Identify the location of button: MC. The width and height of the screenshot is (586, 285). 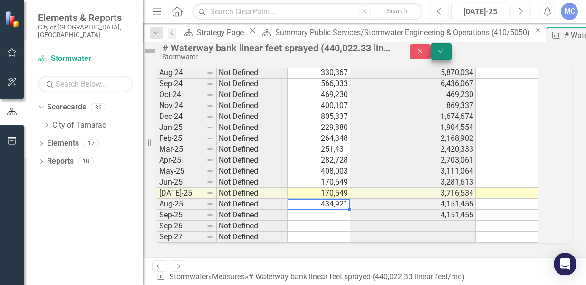
(570, 11).